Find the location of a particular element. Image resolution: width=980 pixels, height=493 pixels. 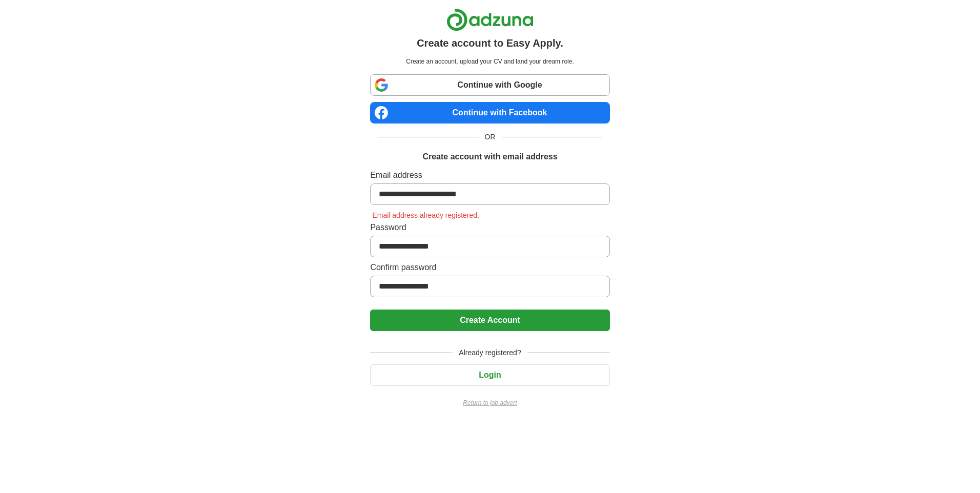

img: Adzuna logo is located at coordinates (490, 20).